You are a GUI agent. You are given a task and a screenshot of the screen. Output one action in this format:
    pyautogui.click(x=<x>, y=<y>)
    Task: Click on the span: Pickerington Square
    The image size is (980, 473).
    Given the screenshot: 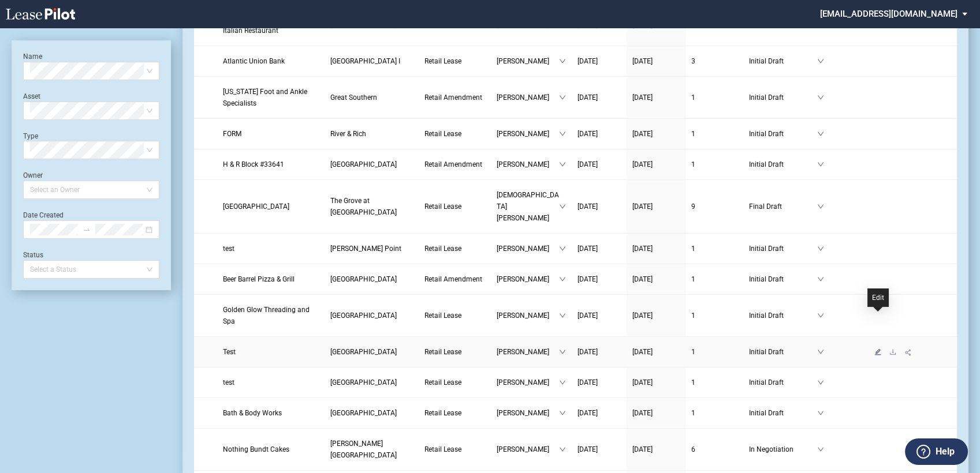 What is the action you would take?
    pyautogui.click(x=363, y=352)
    